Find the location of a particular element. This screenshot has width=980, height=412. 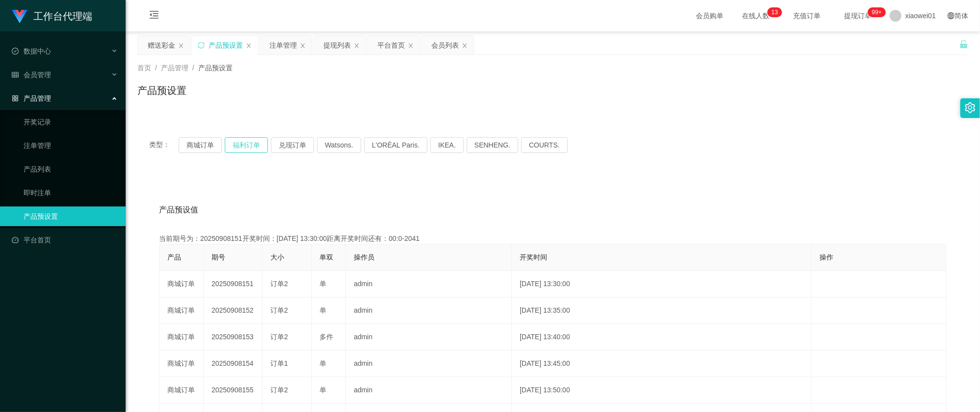

span: 操作员 is located at coordinates (364, 257).